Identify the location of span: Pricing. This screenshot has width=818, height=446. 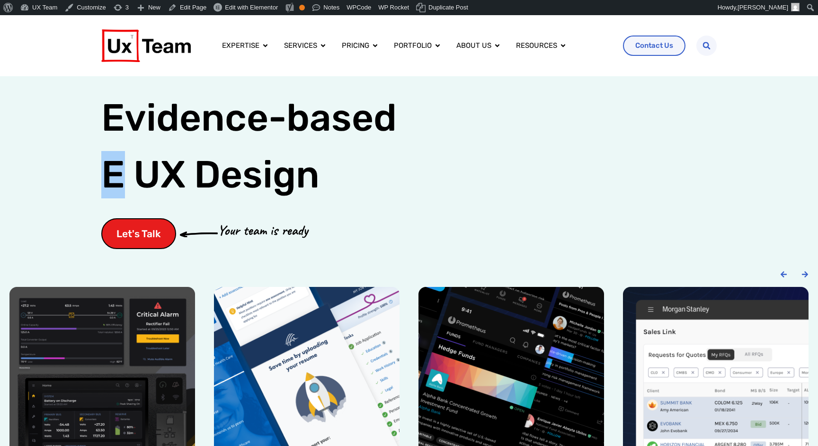
(355, 45).